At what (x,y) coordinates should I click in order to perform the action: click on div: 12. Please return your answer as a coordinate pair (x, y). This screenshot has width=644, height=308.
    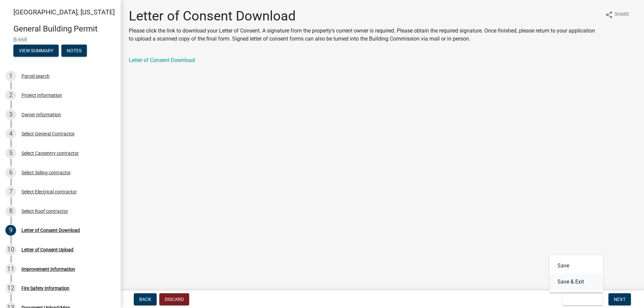
    Looking at the image, I should click on (11, 288).